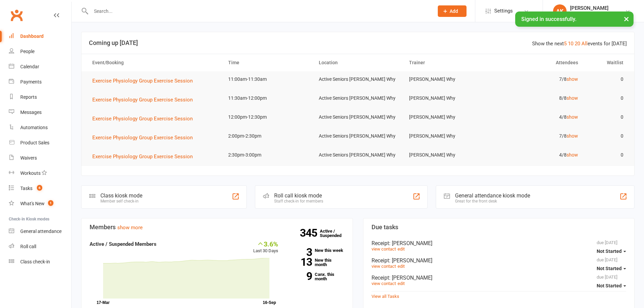 Image resolution: width=644 pixels, height=308 pixels. What do you see at coordinates (317, 262) in the screenshot?
I see `a: 13New this month` at bounding box center [317, 262].